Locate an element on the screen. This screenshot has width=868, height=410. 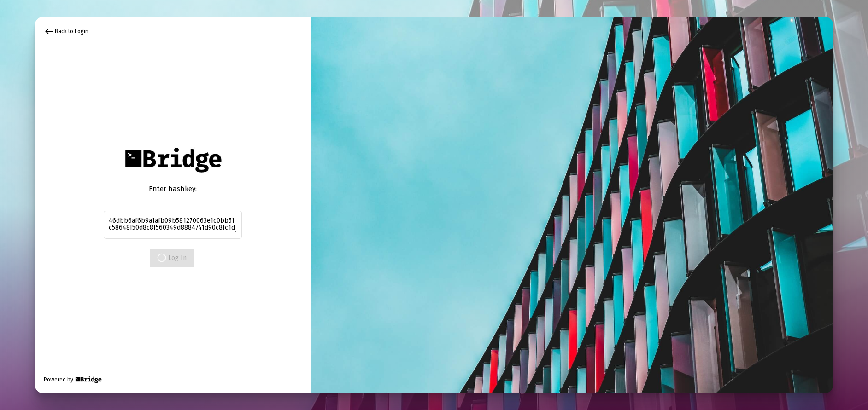
div: Powered by is located at coordinates (73, 380).